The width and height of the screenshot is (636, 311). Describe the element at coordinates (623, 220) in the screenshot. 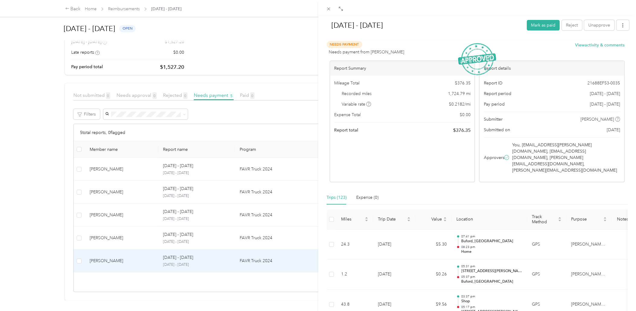

I see `th: Notes` at that location.